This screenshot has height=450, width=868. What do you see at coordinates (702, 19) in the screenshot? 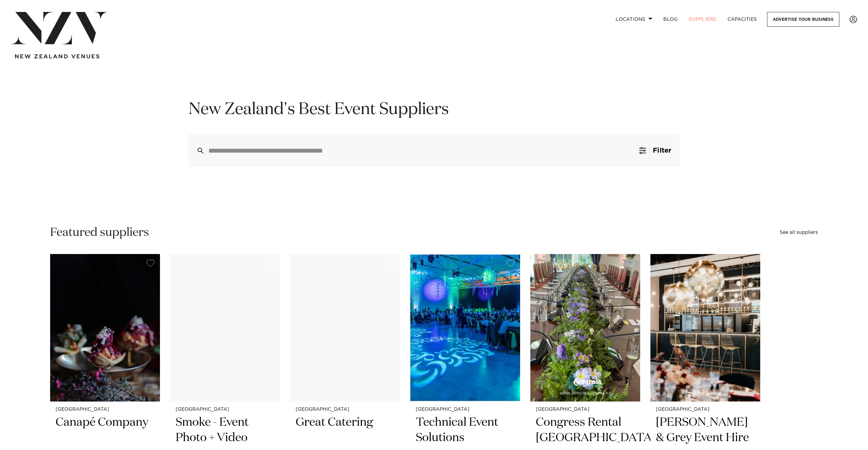
I see `a: SUPPLIERS` at bounding box center [702, 19].